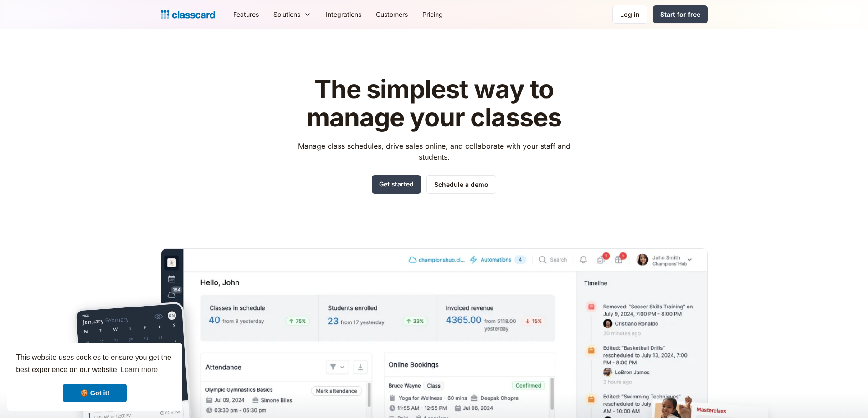 Image resolution: width=868 pixels, height=418 pixels. Describe the element at coordinates (680, 14) in the screenshot. I see `a: Start for free` at that location.